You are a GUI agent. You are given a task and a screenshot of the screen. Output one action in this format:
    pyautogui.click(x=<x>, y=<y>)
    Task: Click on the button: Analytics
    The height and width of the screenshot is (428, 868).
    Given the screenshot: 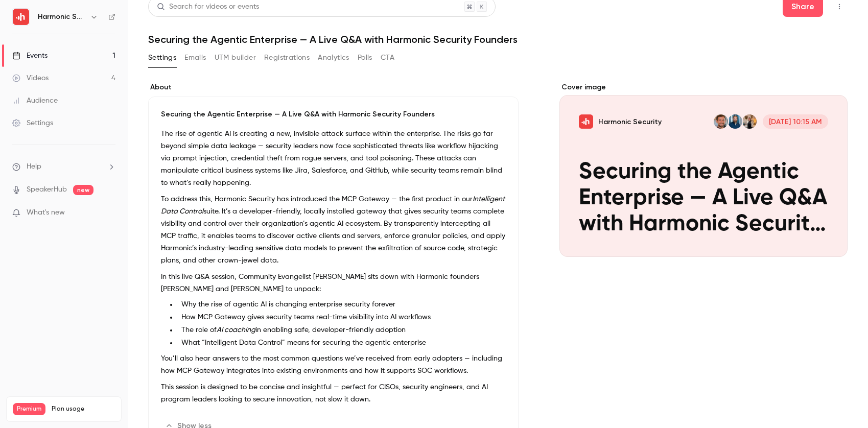 What is the action you would take?
    pyautogui.click(x=333, y=57)
    